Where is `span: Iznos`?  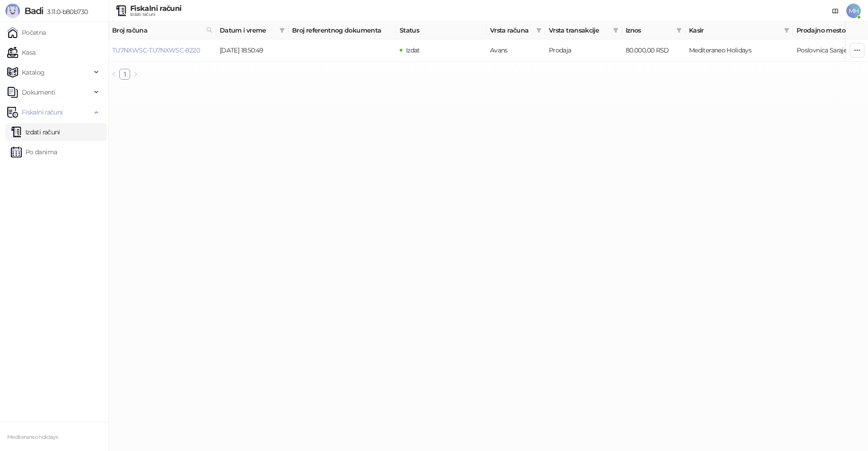 span: Iznos is located at coordinates (649, 30).